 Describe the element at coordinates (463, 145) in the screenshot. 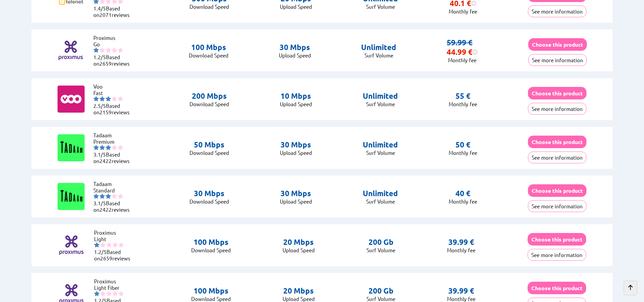

I see `p: 50 €` at that location.